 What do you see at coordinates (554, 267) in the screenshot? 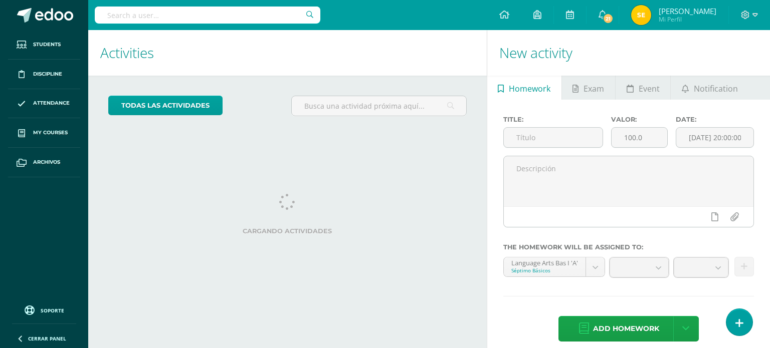
I see `a: Language Arts Bas I 'A'Séptimo Básicos` at bounding box center [554, 267].